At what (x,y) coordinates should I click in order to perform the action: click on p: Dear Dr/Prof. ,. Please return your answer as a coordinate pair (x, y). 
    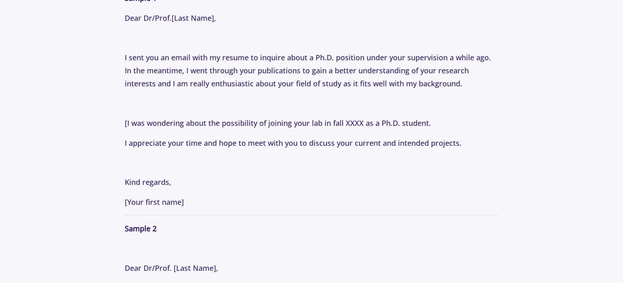
    Looking at the image, I should click on (311, 18).